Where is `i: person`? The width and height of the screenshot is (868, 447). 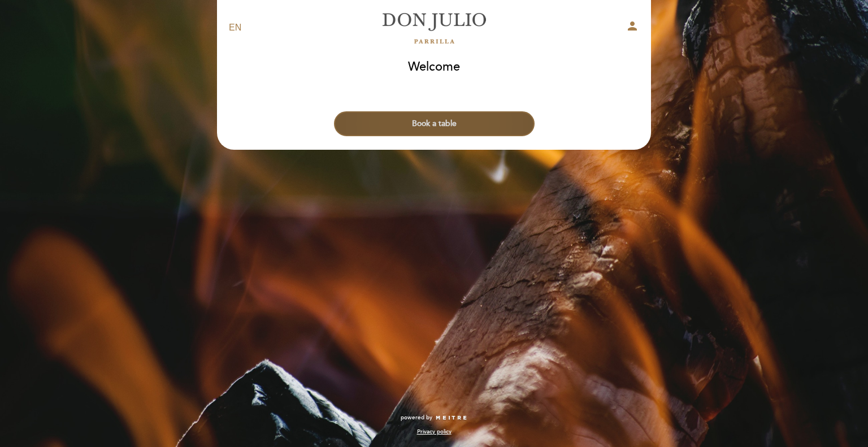
i: person is located at coordinates (632, 26).